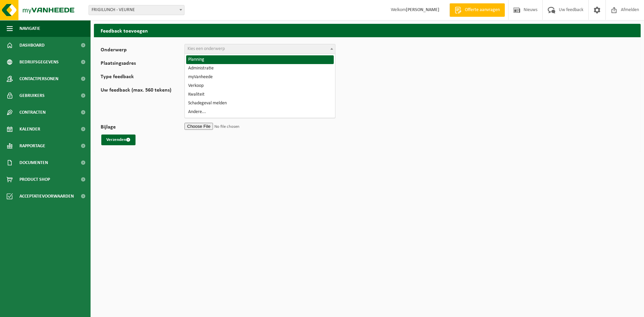  Describe the element at coordinates (142, 103) in the screenshot. I see `label: Uw feedback (max. 560 tekens)` at that location.